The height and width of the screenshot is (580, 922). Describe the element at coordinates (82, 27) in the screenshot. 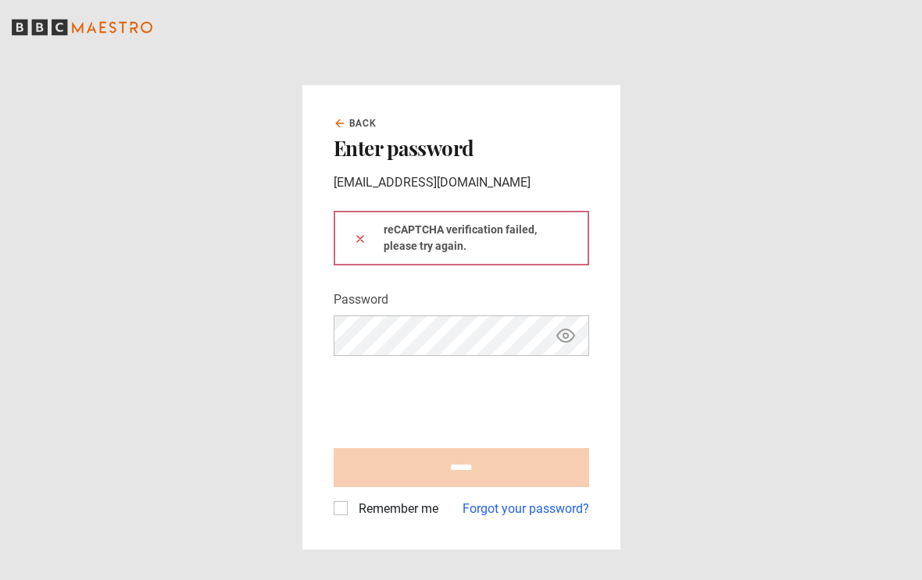

I see `svg: BBC Maestro` at that location.